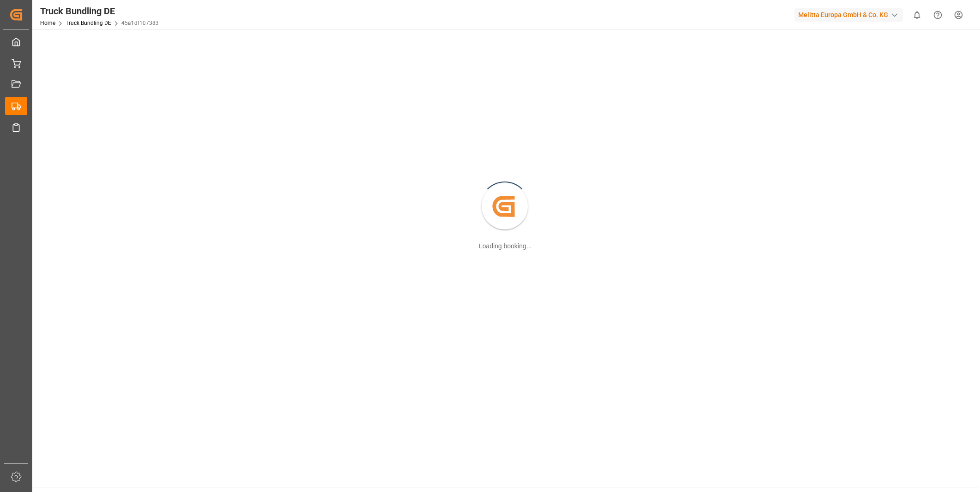 This screenshot has height=492, width=980. What do you see at coordinates (850, 15) in the screenshot?
I see `button: Melitta Europa GmbH & Co. KG` at bounding box center [850, 15].